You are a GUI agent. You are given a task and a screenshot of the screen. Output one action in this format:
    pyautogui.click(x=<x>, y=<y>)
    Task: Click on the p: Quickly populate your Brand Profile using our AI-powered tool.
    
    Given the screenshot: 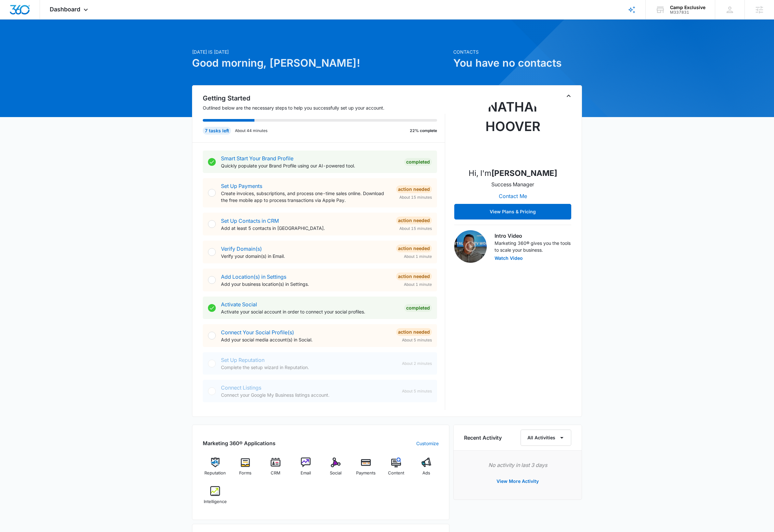 What is the action you would take?
    pyautogui.click(x=310, y=166)
    